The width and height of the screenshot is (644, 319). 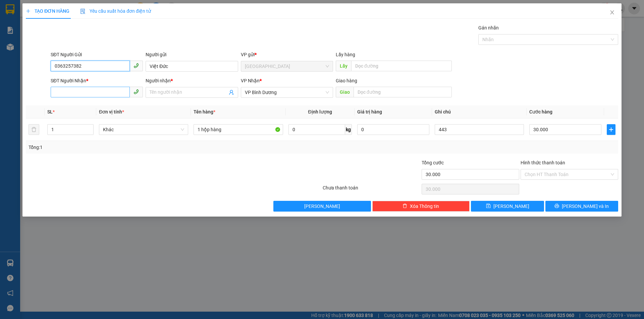 What do you see at coordinates (250, 81) in the screenshot?
I see `span: VP Nhận` at bounding box center [250, 81].